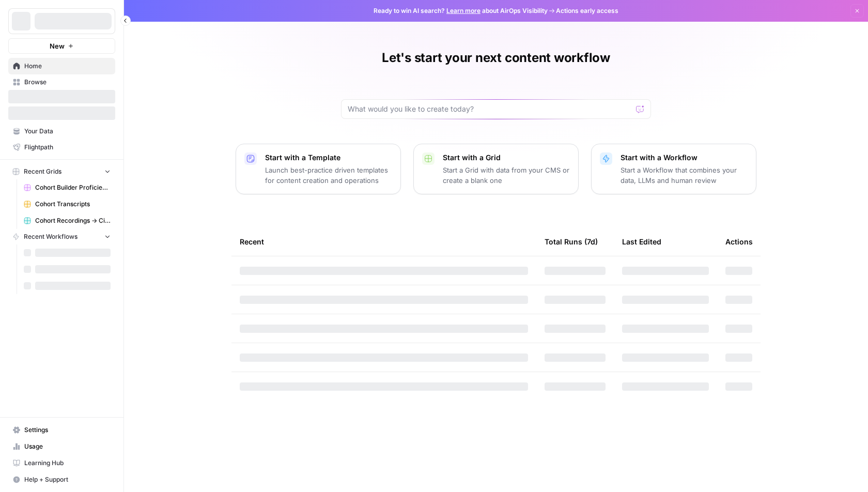 This screenshot has width=868, height=492. What do you see at coordinates (506, 175) in the screenshot?
I see `p: Start a Grid with data from your CMS or create a blank one` at bounding box center [506, 175].